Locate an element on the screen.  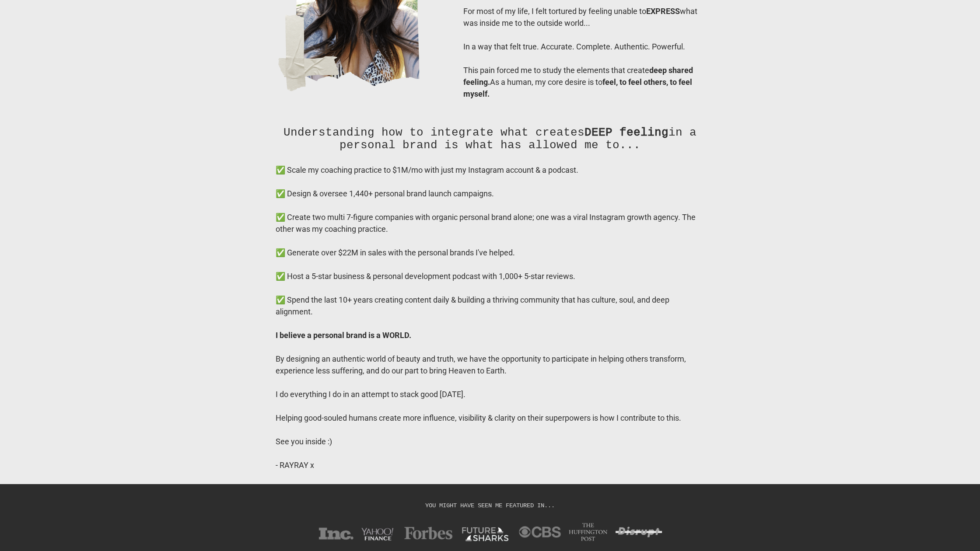
div: In a way that felt true. Accurate. Complete. Authentic. Powerful. is located at coordinates (584, 46).